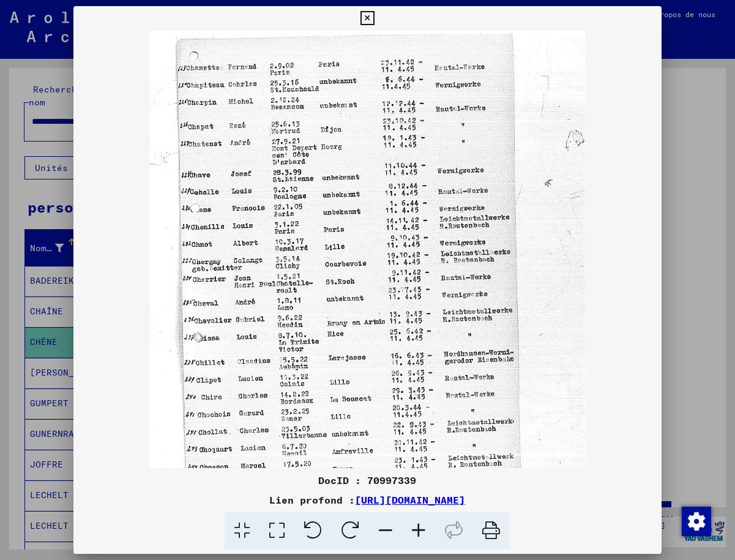  What do you see at coordinates (312, 500) in the screenshot?
I see `font: Lien profond :` at bounding box center [312, 500].